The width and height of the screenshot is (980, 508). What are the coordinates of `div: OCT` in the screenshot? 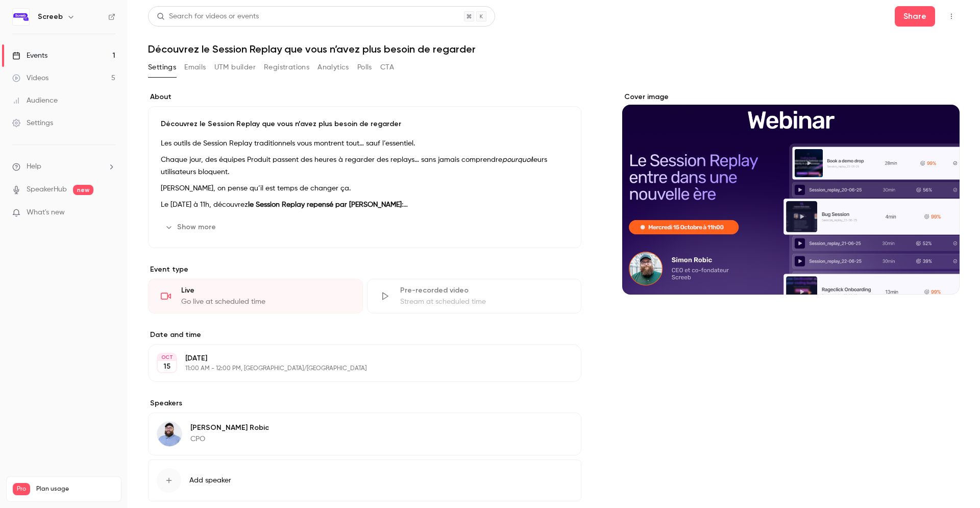 It's located at (167, 357).